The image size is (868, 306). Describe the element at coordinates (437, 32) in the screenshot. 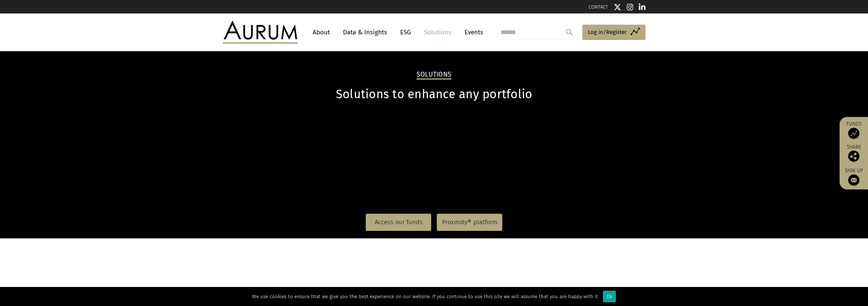

I see `a: Solutions` at that location.